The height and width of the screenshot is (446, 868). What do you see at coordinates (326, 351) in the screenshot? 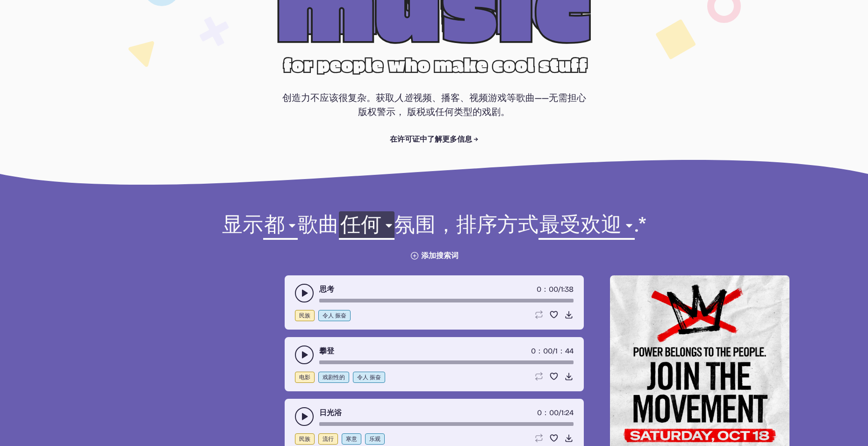
I see `a: 攀登` at bounding box center [326, 351].